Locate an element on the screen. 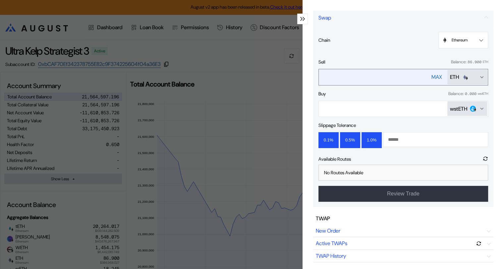 Image resolution: width=504 pixels, height=269 pixels. div: MAX is located at coordinates (437, 77).